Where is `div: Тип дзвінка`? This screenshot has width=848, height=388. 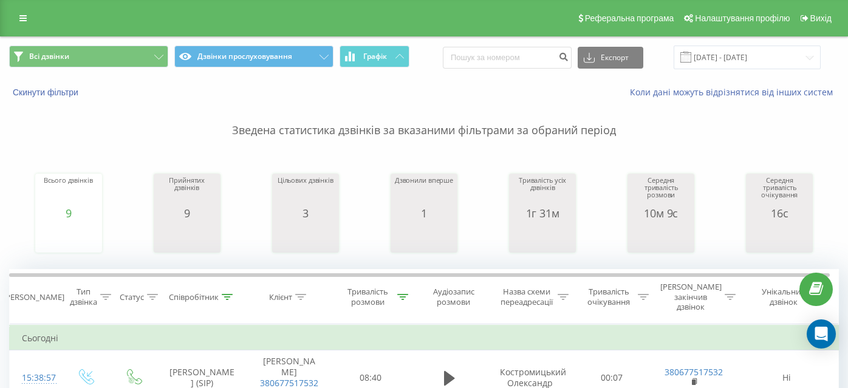 div: Тип дзвінка is located at coordinates (83, 298).